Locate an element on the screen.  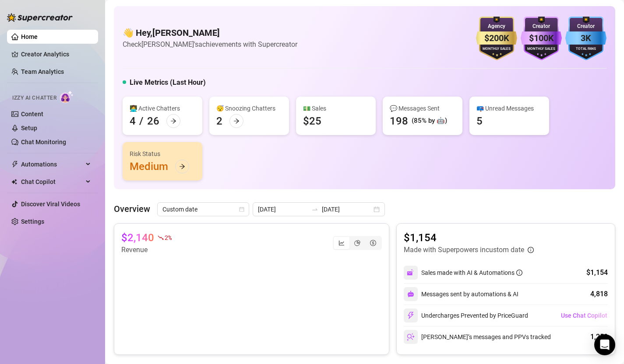
span: pie-chart is located at coordinates (357, 243).